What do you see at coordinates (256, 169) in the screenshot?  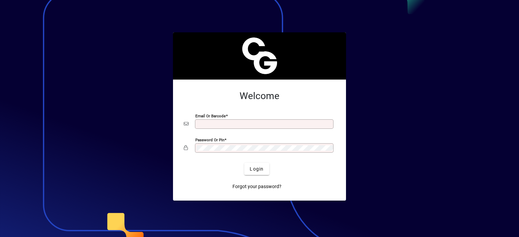 I see `button: Login` at bounding box center [256, 169].